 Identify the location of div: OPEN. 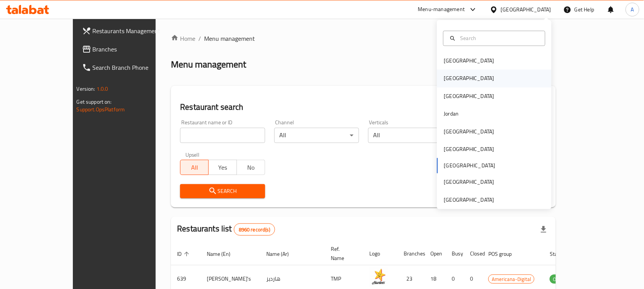
(559, 279).